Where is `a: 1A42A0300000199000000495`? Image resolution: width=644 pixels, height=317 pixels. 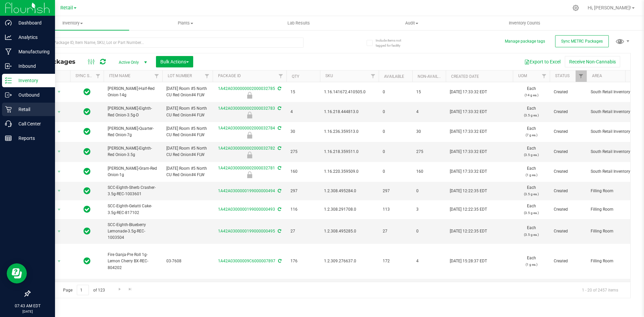 a: 1A42A0300000199000000495 is located at coordinates (247, 231).